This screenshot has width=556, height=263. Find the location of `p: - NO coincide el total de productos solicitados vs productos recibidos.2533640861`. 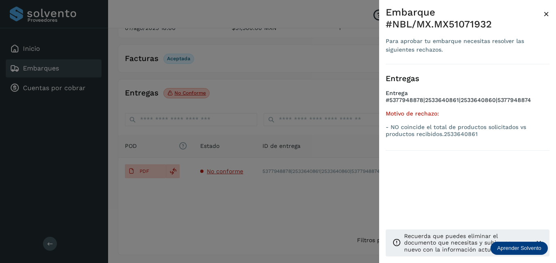

p: - NO coincide el total de productos solicitados vs productos recibidos.2533640861 is located at coordinates (468, 131).